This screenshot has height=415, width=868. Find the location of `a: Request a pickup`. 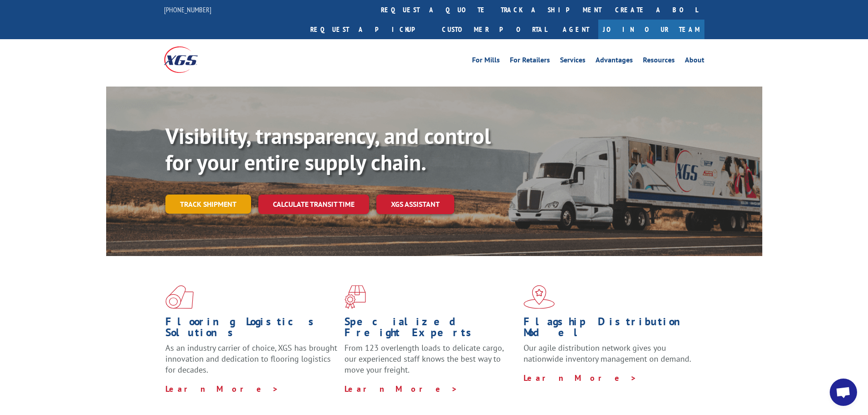

a: Request a pickup is located at coordinates (369, 29).